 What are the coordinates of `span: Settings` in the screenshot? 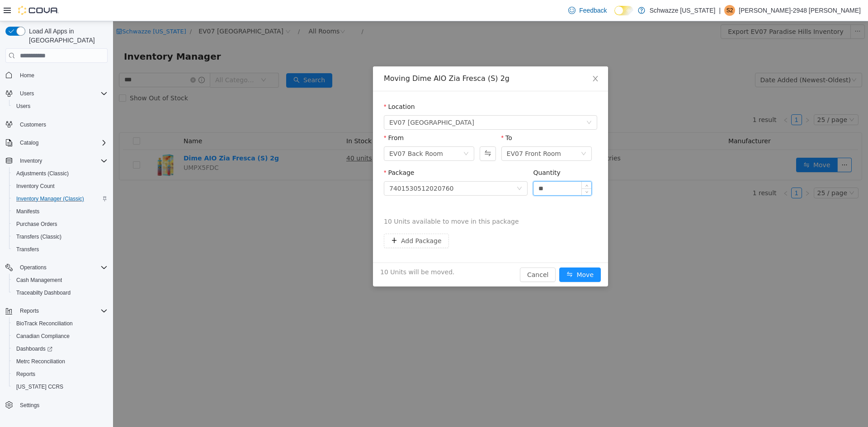 It's located at (30, 405).